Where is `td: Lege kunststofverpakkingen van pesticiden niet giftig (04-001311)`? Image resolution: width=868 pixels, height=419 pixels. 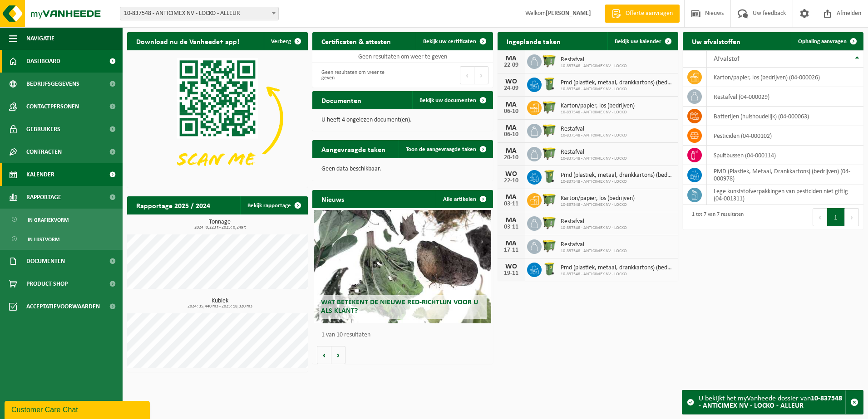 td: Lege kunststofverpakkingen van pesticiden niet giftig (04-001311) is located at coordinates (785, 195).